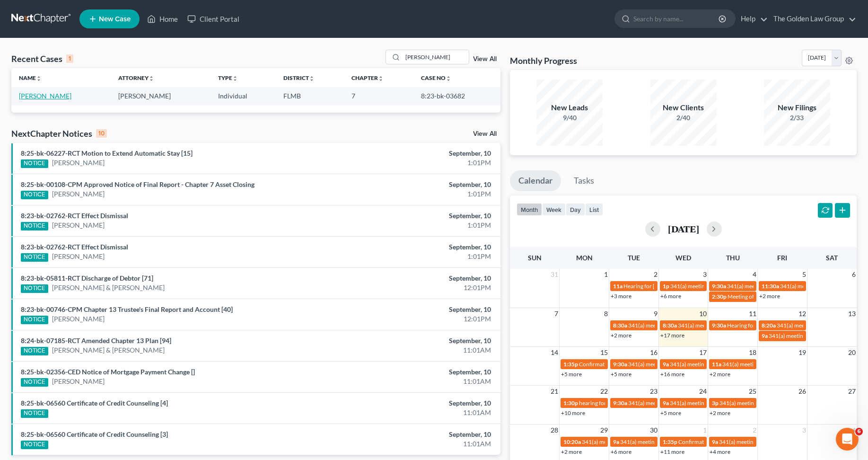  I want to click on span: 22, so click(604, 392).